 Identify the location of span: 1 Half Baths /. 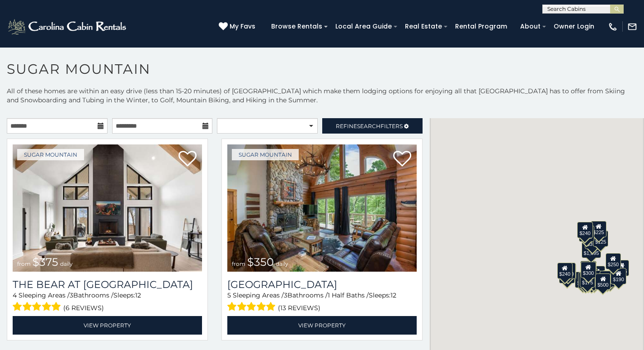
(348, 295).